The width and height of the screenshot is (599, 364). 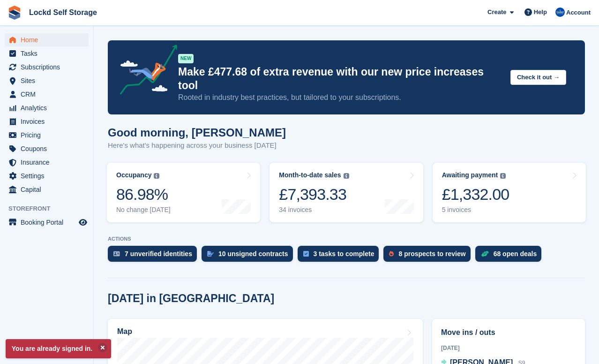 I want to click on span: Booking Portal, so click(x=49, y=222).